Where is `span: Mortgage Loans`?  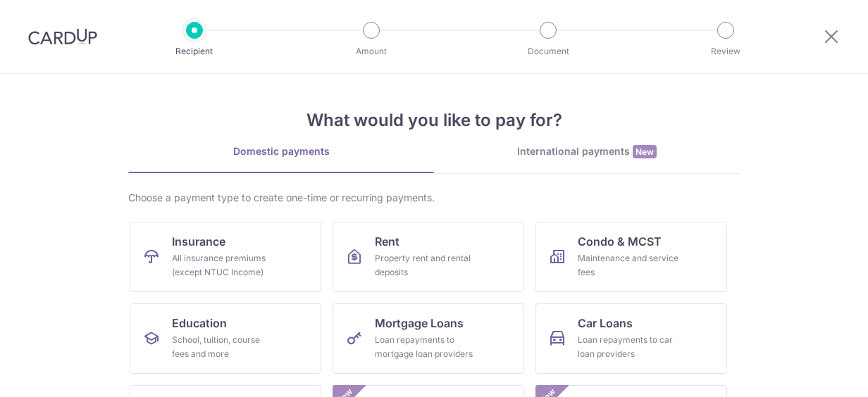 span: Mortgage Loans is located at coordinates (419, 323).